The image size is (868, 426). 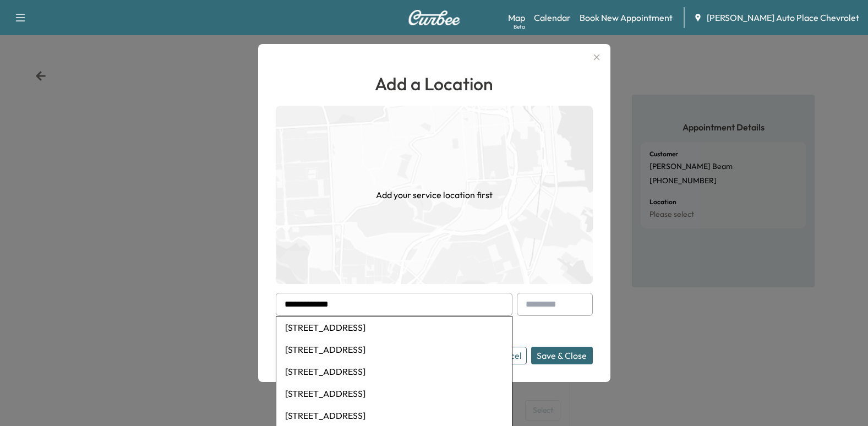 I want to click on img: Curbee Logo, so click(x=434, y=18).